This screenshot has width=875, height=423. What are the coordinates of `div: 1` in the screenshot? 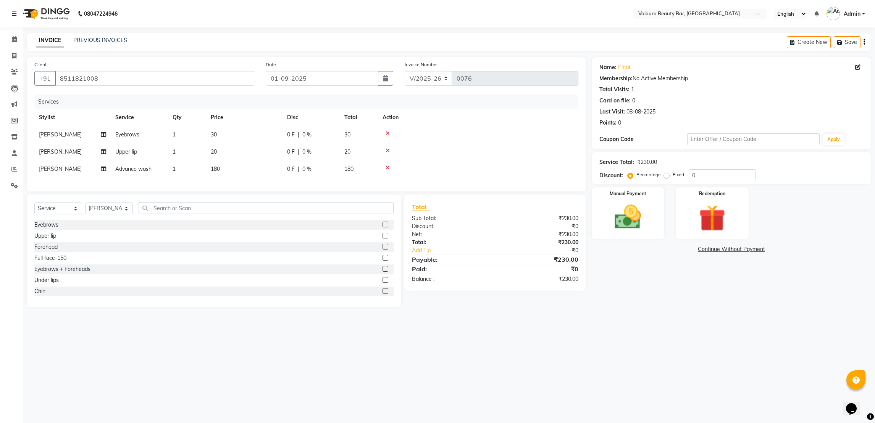 It's located at (633, 89).